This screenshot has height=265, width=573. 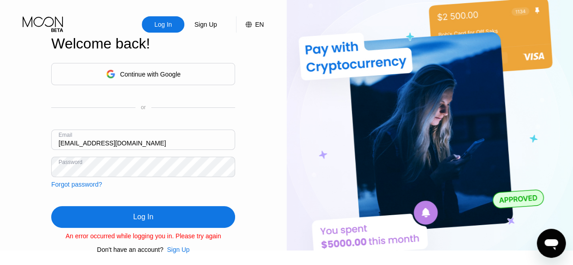 What do you see at coordinates (70, 162) in the screenshot?
I see `div: Password` at bounding box center [70, 162].